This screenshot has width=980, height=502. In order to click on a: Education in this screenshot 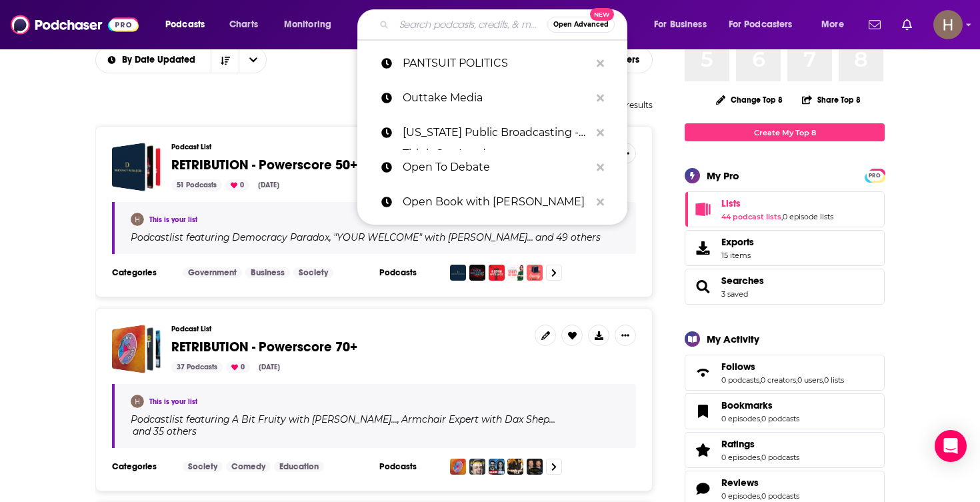, I will do `click(299, 466)`.